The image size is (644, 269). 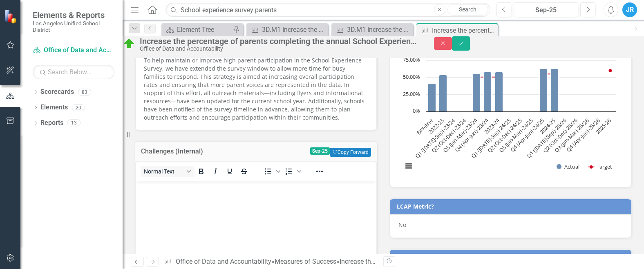 What do you see at coordinates (279, 48) in the screenshot?
I see `div: Office of Data and Accountability` at bounding box center [279, 48].